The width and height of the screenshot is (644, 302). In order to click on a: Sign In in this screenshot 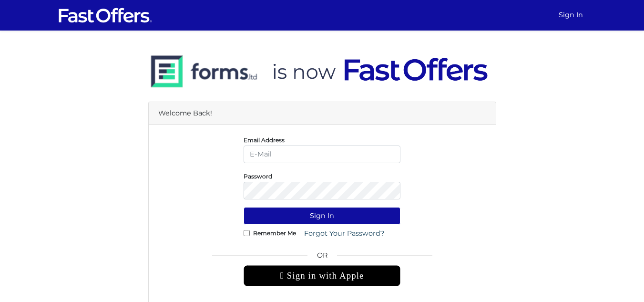, I will do `click(571, 15)`.